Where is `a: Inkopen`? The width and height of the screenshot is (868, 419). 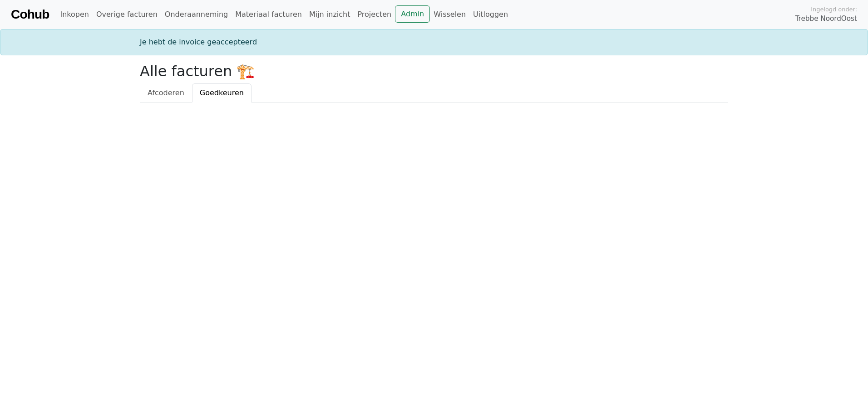
a: Inkopen is located at coordinates (74, 14).